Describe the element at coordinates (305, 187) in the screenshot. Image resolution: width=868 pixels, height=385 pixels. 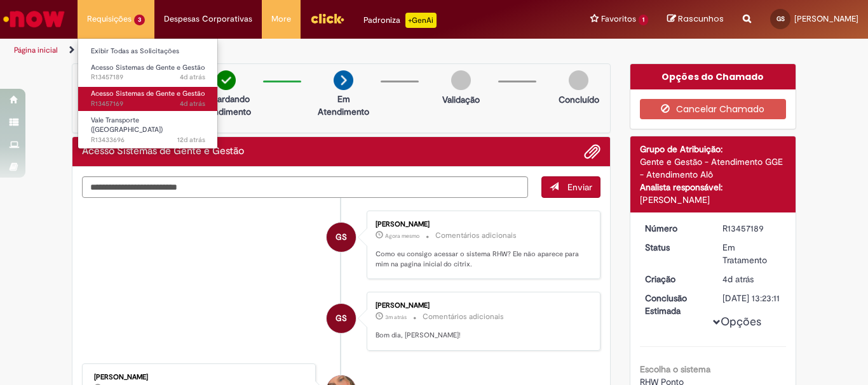
I see `textarea: Digite sua mensagem aqui...` at that location.